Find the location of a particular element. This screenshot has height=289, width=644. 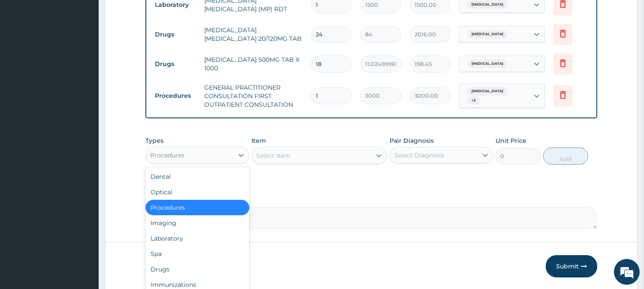

div: Laboratory is located at coordinates (198, 239).